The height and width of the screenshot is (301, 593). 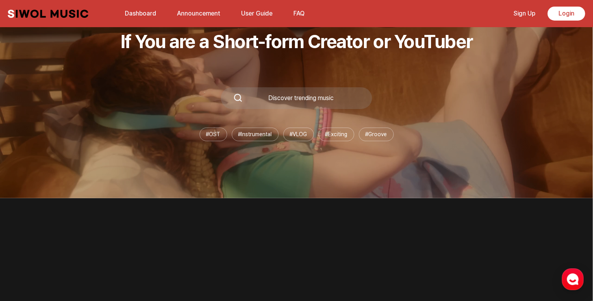 What do you see at coordinates (76, 252) in the screenshot?
I see `span: Messages` at bounding box center [76, 252].